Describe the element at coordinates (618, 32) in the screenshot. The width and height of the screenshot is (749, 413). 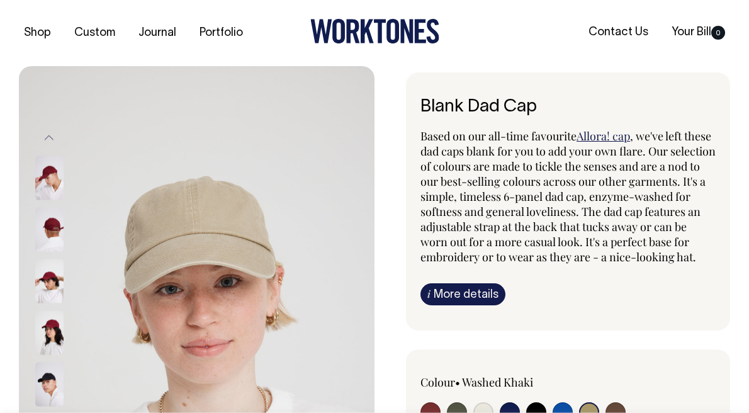
I see `a: Contact Us` at that location.